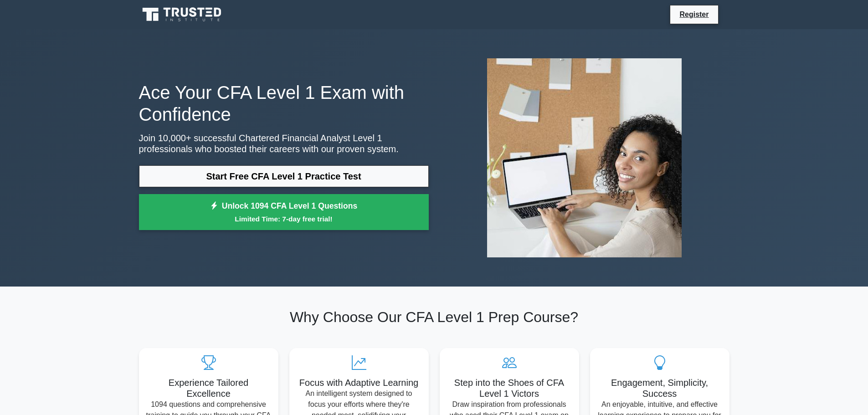 The height and width of the screenshot is (415, 868). Describe the element at coordinates (509, 388) in the screenshot. I see `h5: Step into the Shoes of CFA Level 1 Victors` at that location.